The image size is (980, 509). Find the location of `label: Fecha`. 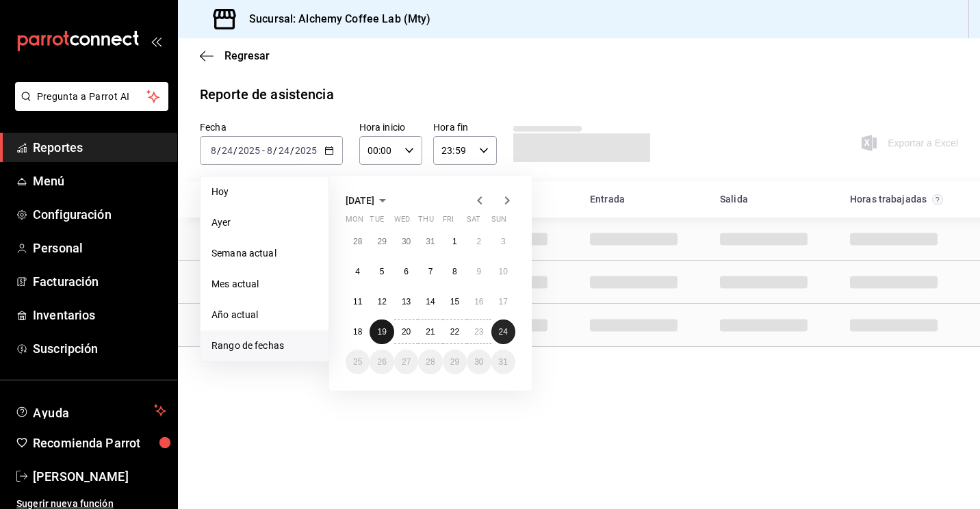

label: Fecha is located at coordinates (271, 127).